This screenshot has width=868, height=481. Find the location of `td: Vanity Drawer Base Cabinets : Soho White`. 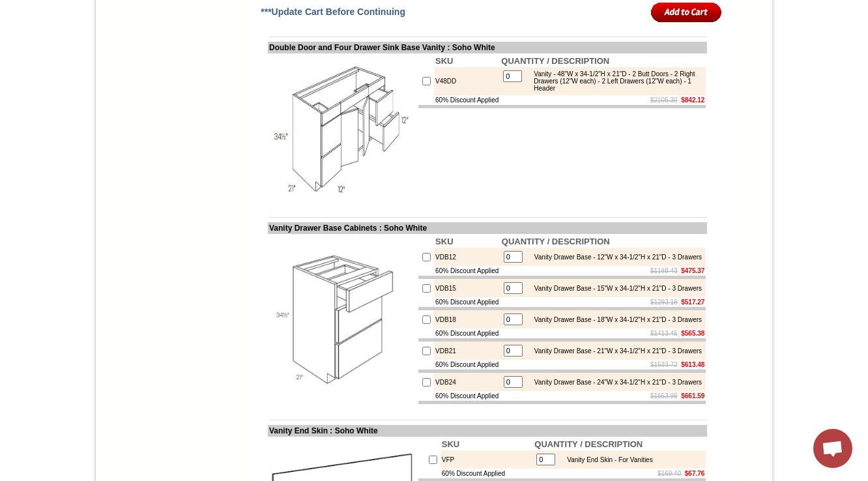

td: Vanity Drawer Base Cabinets : Soho White is located at coordinates (488, 228).